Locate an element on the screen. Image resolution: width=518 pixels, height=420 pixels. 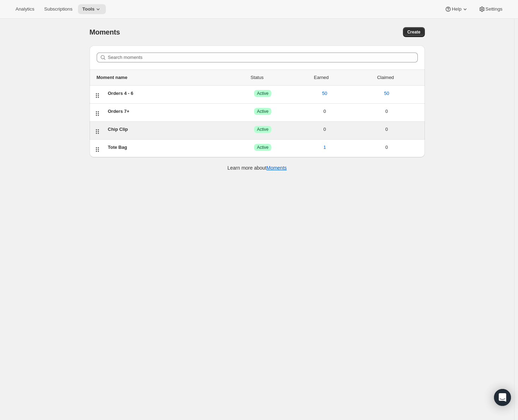
span: Analytics is located at coordinates (24, 9).